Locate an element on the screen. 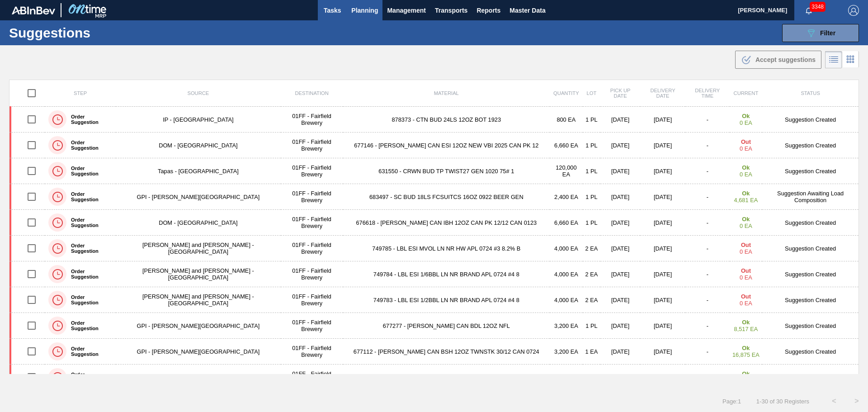 This screenshot has height=412, width=868. div: Card Vision is located at coordinates (850, 60).